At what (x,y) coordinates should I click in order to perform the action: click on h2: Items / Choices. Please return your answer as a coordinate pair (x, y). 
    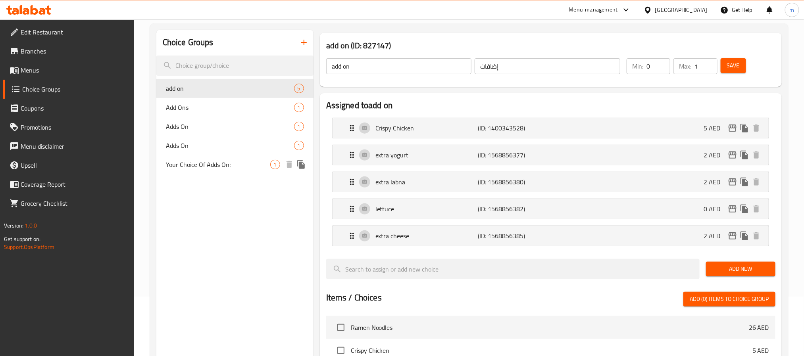
    Looking at the image, I should click on (354, 298).